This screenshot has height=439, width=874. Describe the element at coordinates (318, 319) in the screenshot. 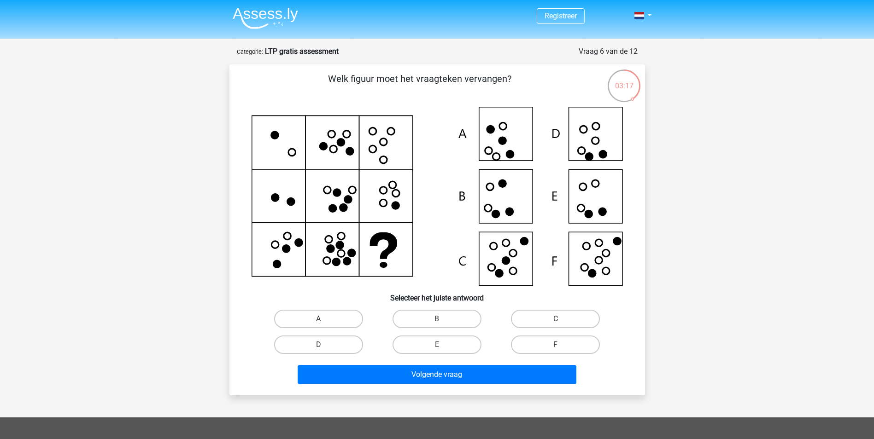

I see `label: A` at that location.